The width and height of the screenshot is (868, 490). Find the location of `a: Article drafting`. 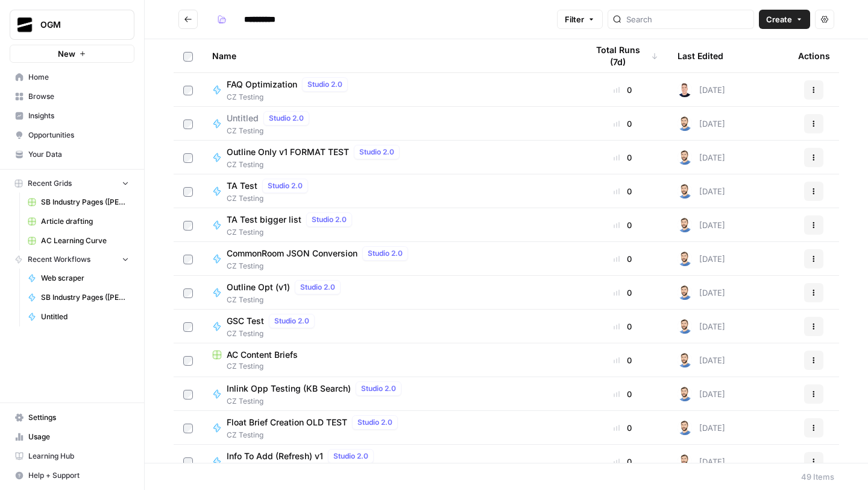

a: Article drafting is located at coordinates (78, 221).